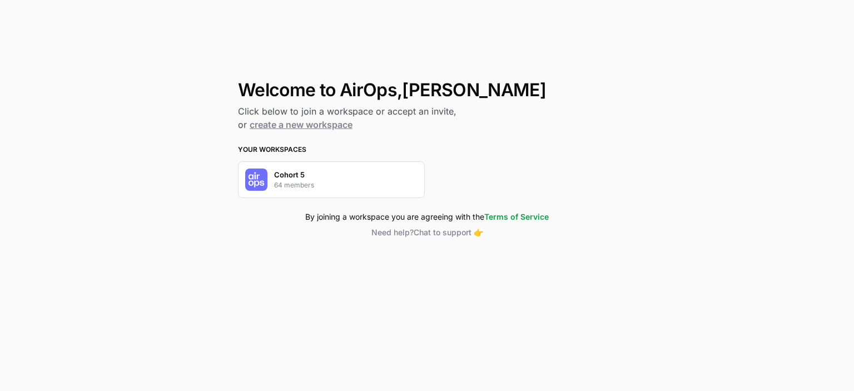 Image resolution: width=854 pixels, height=391 pixels. What do you see at coordinates (427, 217) in the screenshot?
I see `div: By joining a workspace you are agreeing with the` at bounding box center [427, 217].